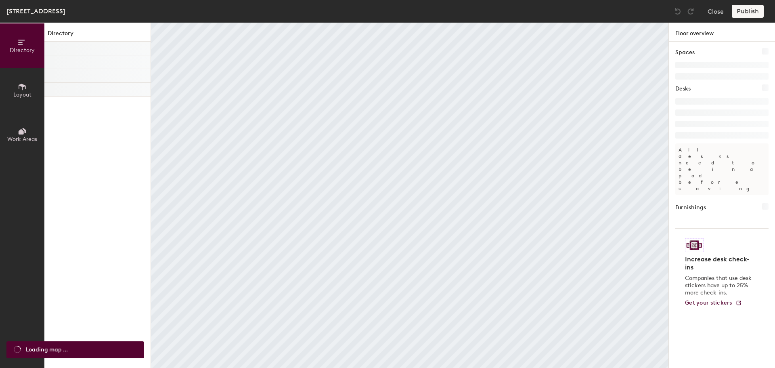  Describe the element at coordinates (97, 35) in the screenshot. I see `h1: Directory` at that location.